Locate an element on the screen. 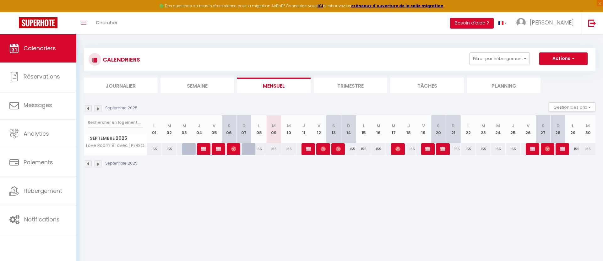 Image resolution: width=603 pixels, height=261 pixels. a: ICI is located at coordinates (320, 6).